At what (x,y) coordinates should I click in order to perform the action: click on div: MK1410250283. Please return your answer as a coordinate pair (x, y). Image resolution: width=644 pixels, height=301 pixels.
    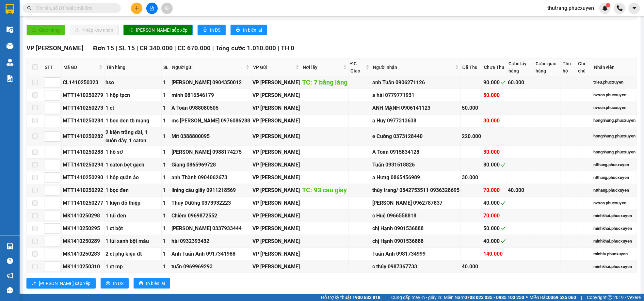
    Looking at the image, I should click on (83, 253).